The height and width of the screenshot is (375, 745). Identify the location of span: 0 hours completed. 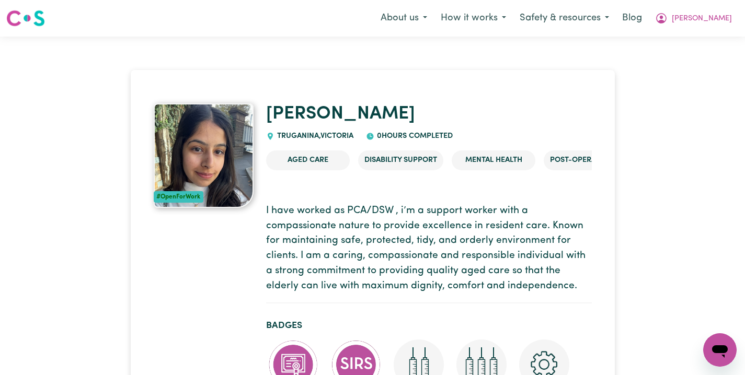
(414, 136).